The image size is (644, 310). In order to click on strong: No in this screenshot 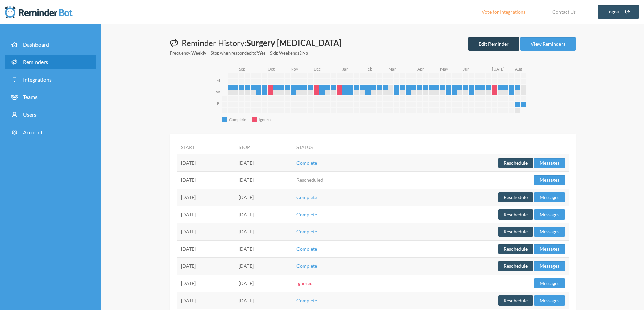, I will do `click(305, 53)`.